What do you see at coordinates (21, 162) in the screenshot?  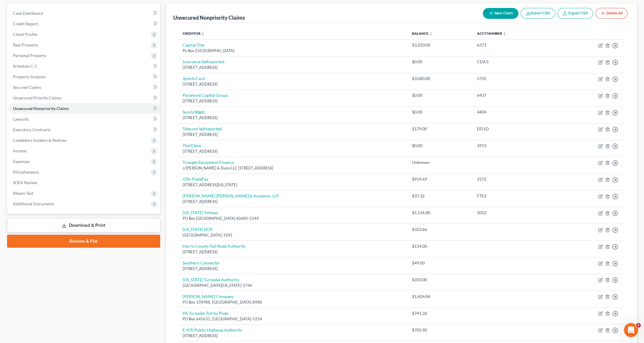 I see `span: Expenses` at bounding box center [21, 162].